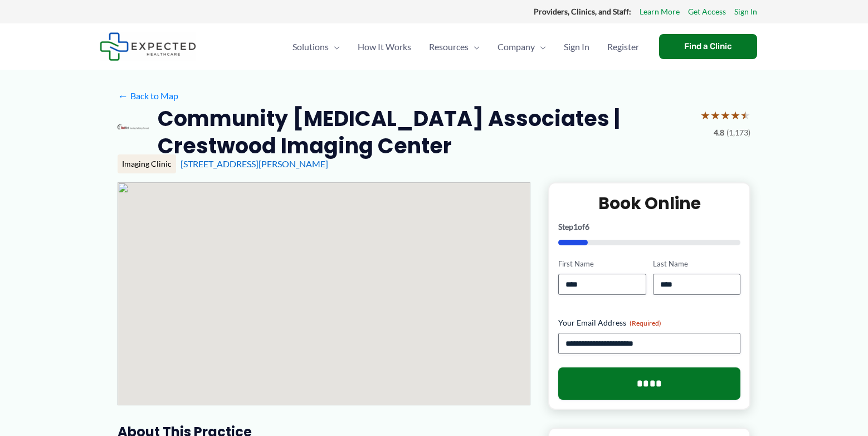 The height and width of the screenshot is (436, 868). What do you see at coordinates (582, 11) in the screenshot?
I see `strong: Providers, Clinics, and Staff:` at bounding box center [582, 11].